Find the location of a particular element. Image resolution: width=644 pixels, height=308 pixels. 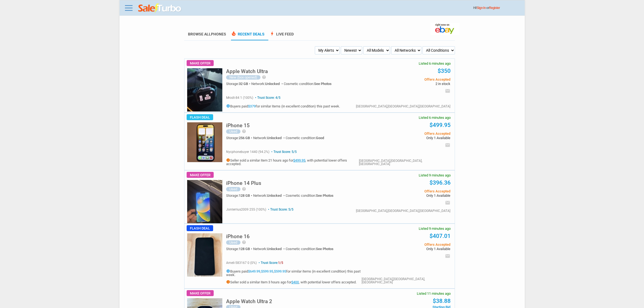

span: bolt is located at coordinates (272, 33).